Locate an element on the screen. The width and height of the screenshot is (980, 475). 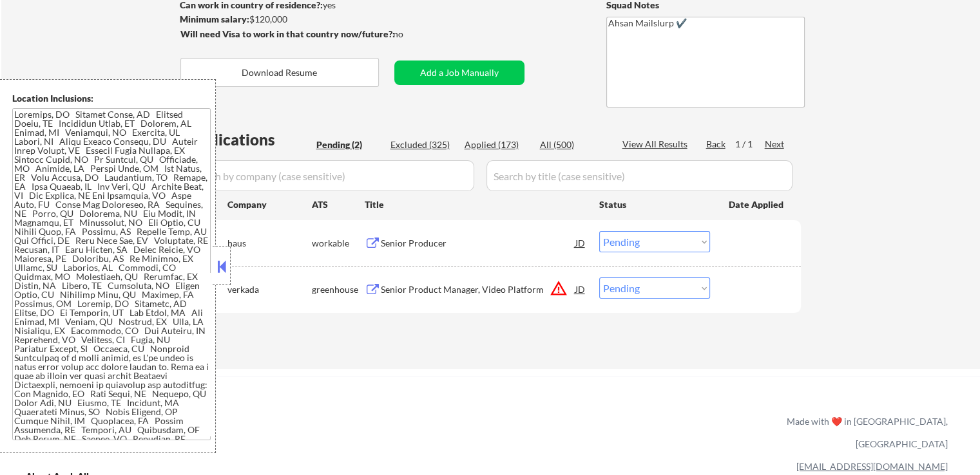
div: verkada is located at coordinates (269, 289).